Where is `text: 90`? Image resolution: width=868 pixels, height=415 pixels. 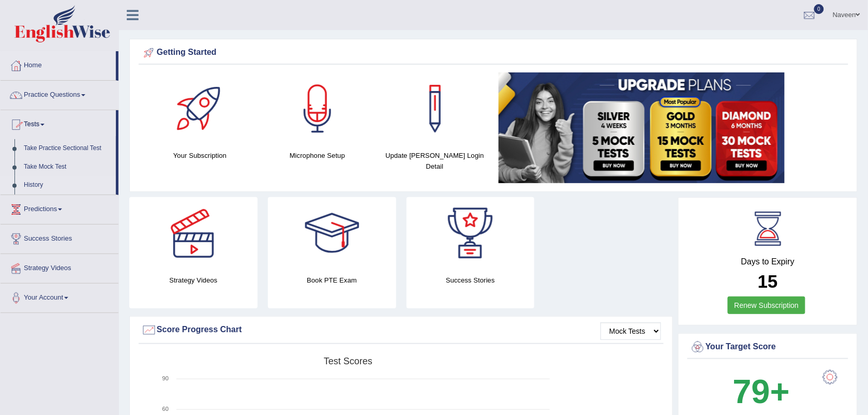
text: 90 is located at coordinates (165, 378).